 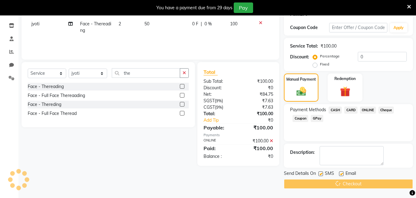 I want to click on span: 2, so click(x=120, y=24).